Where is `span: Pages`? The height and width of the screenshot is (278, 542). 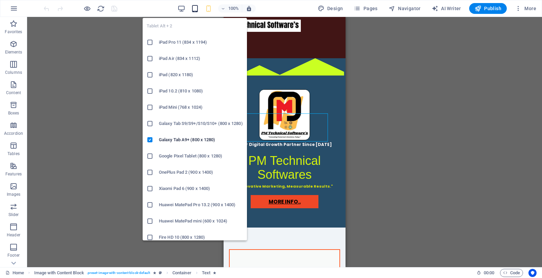
span: Pages is located at coordinates (366, 8).